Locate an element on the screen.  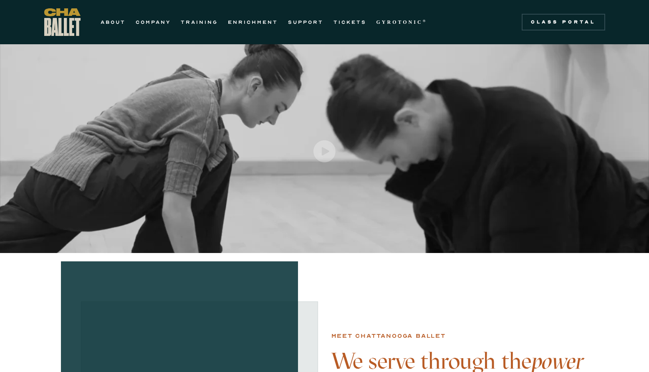
div: Meet chattanooga ballet is located at coordinates (388, 336).